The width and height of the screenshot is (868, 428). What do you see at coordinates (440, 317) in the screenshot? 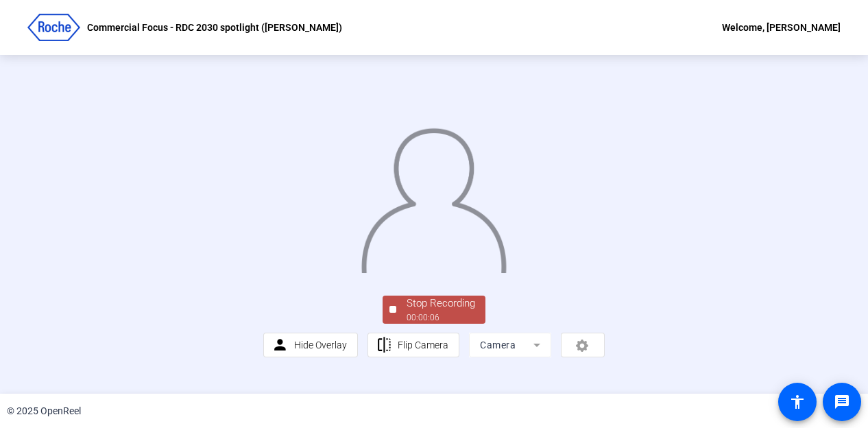
I see `div: 00:00:06` at bounding box center [440, 317].